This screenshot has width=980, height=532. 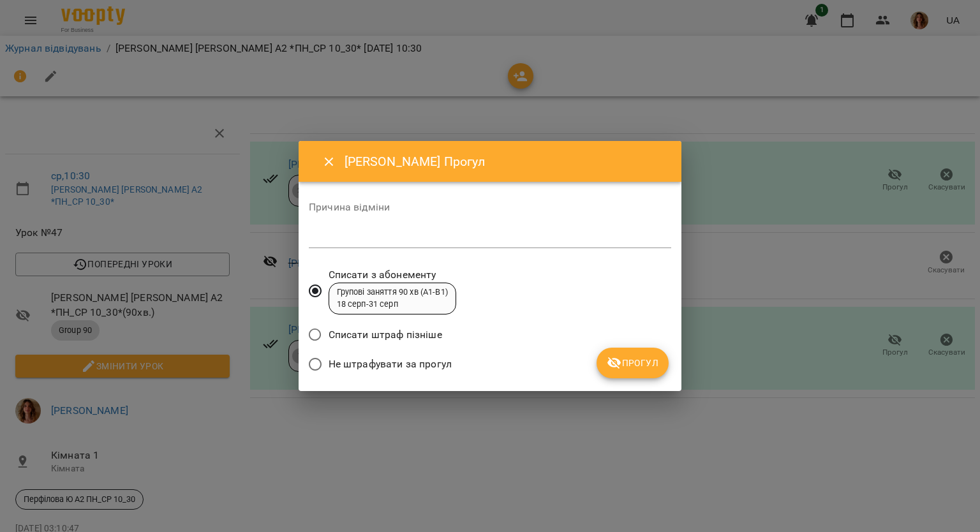 I want to click on button: Прогул, so click(x=632, y=363).